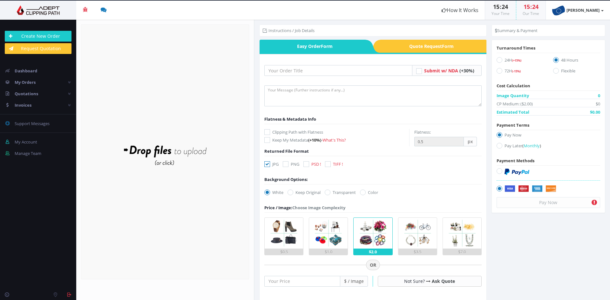 The height and width of the screenshot is (300, 610). Describe the element at coordinates (26, 71) in the screenshot. I see `span: Dashboard` at that location.